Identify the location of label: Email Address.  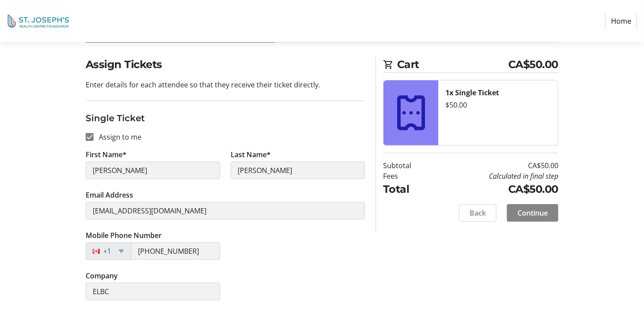
(109, 195).